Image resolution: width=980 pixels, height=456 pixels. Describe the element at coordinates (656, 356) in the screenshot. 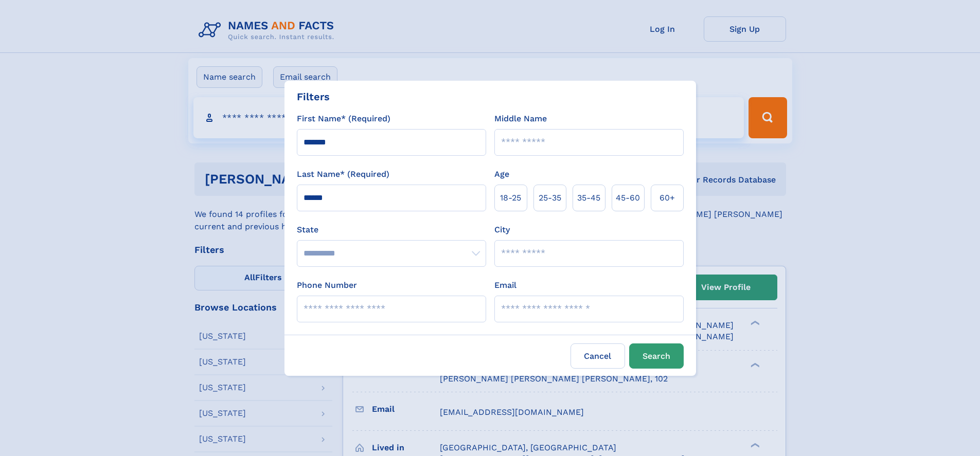

I see `button: Search` at that location.